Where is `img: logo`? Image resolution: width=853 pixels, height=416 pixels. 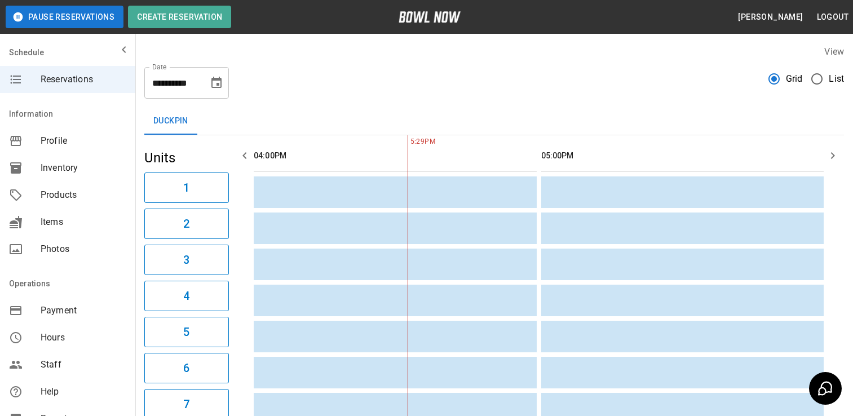 img: logo is located at coordinates (430, 17).